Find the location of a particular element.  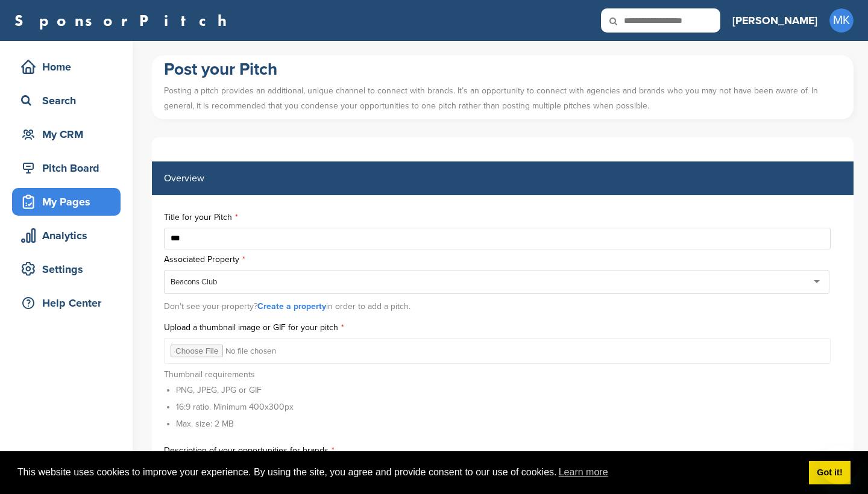

a: Create a property is located at coordinates (292, 306).